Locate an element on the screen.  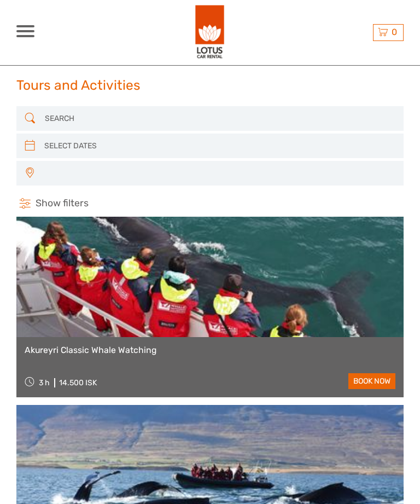
h1: Tours and Activities is located at coordinates (78, 85).